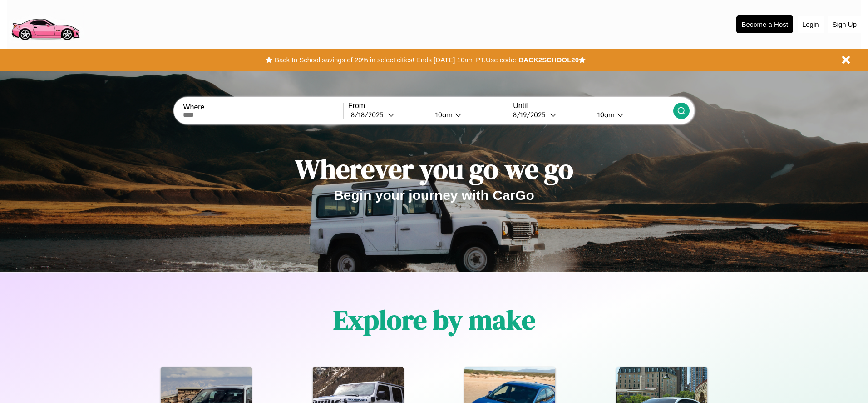  I want to click on img: logo, so click(45, 23).